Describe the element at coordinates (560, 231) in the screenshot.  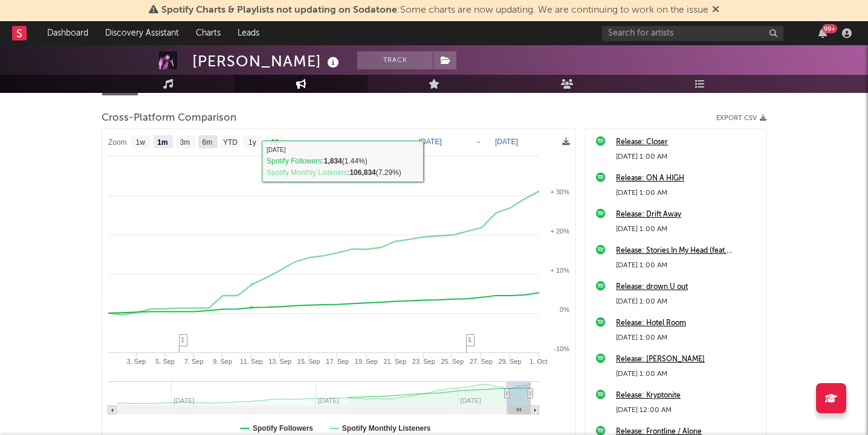
I see `text: + 20%` at that location.